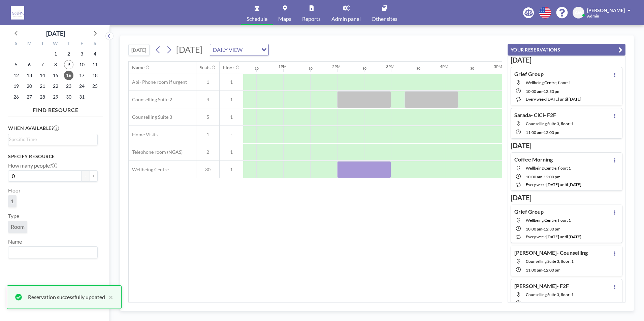 The image size is (644, 321). Describe the element at coordinates (42, 86) in the screenshot. I see `span: Tuesday, October 21, 2025` at that location.